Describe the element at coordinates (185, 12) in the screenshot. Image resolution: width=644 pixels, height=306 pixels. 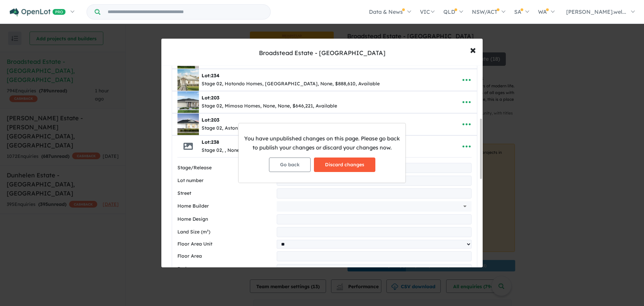
I see `input: Try estate name, suburb, builder or developer` at that location.